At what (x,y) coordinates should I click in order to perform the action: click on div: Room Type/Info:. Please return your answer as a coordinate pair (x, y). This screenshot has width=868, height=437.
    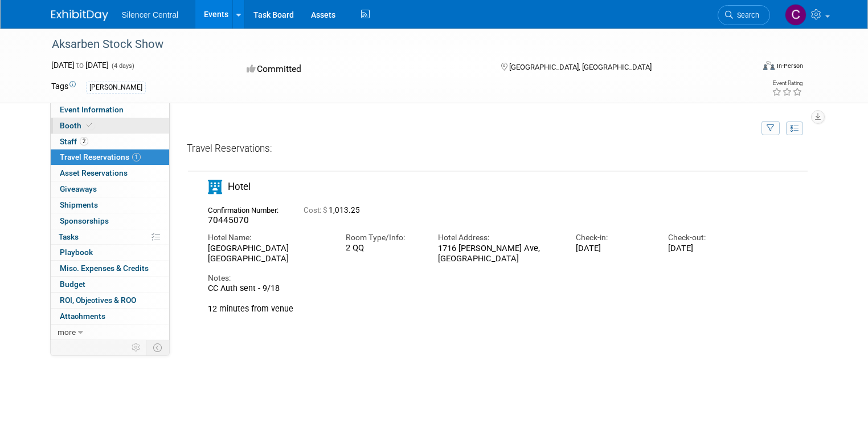
    Looking at the image, I should click on (383, 237).